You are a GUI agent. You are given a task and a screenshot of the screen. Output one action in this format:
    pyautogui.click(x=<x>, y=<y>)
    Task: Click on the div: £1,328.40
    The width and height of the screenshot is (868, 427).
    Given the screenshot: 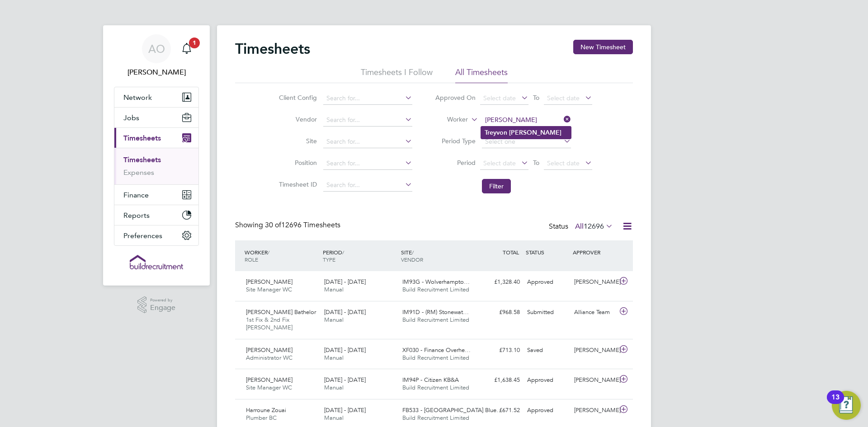 What is the action you would take?
    pyautogui.click(x=500, y=282)
    